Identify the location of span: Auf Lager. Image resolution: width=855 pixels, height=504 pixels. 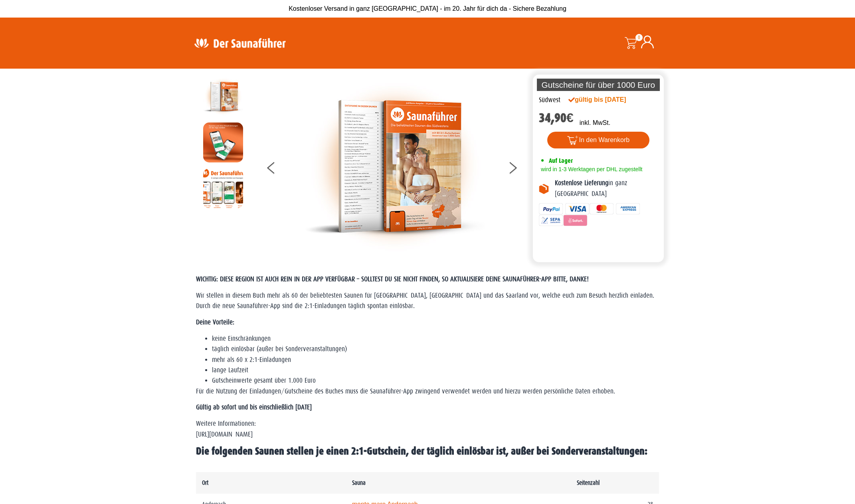
(561, 161).